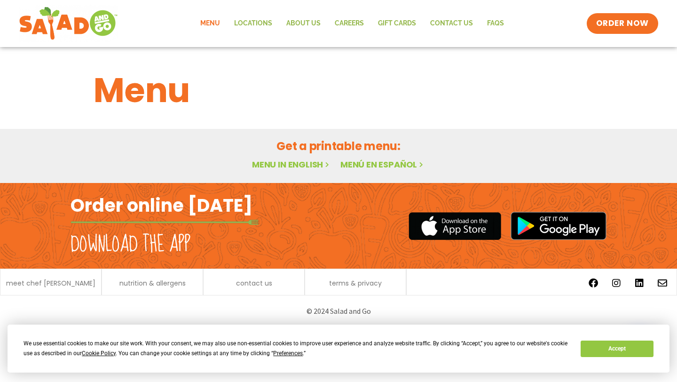 Image resolution: width=677 pixels, height=382 pixels. I want to click on div: Cookie Consent Prompt, so click(339, 349).